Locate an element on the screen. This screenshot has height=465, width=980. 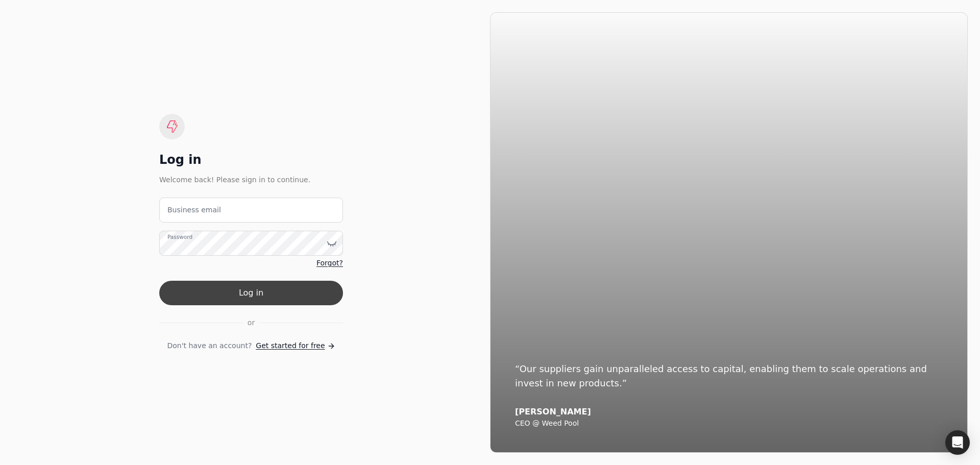
span: or is located at coordinates (251, 323).